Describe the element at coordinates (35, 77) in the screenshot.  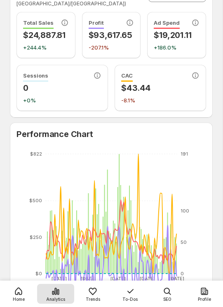
I see `span: Sessions` at that location.